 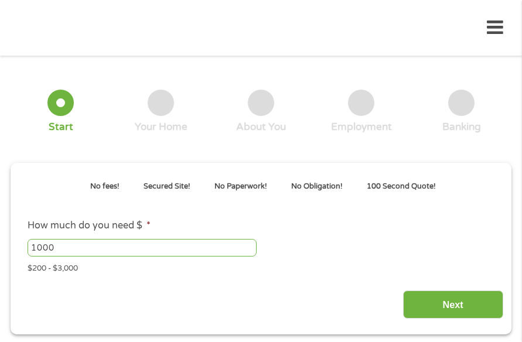 What do you see at coordinates (453, 305) in the screenshot?
I see `input: Next` at bounding box center [453, 305].